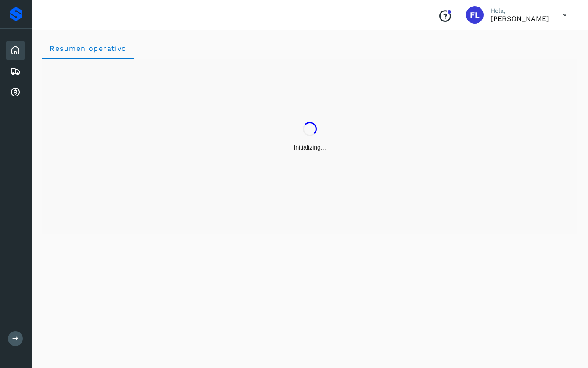 The height and width of the screenshot is (368, 588). What do you see at coordinates (15, 50) in the screenshot?
I see `div: Inicio` at bounding box center [15, 50].